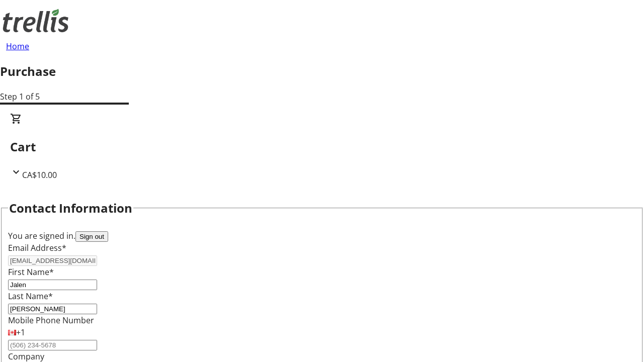 Image resolution: width=644 pixels, height=362 pixels. Describe the element at coordinates (37, 248) in the screenshot. I see `label: Email Address*` at that location.